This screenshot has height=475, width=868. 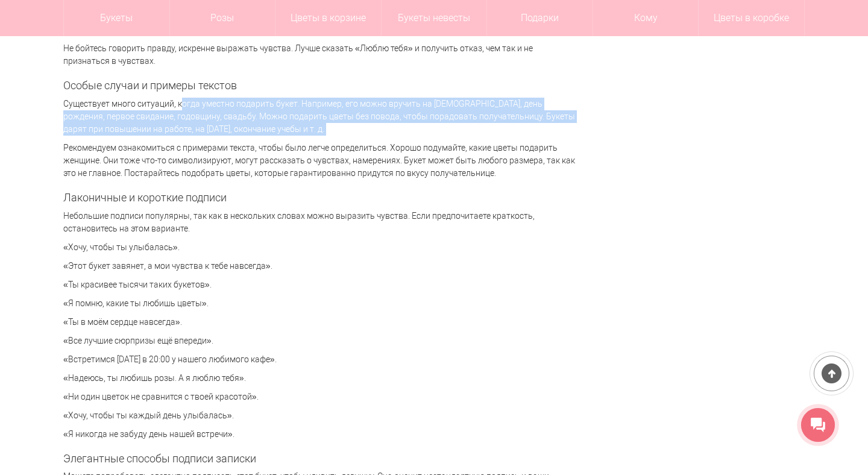 I want to click on p: «Ты в моём сердце навсегда»., so click(x=320, y=322).